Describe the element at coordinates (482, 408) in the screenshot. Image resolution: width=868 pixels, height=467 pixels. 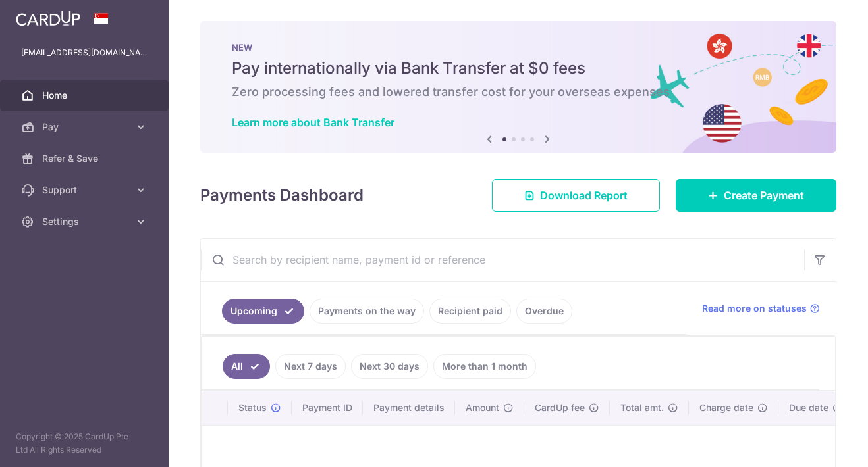
I see `span: Amount` at that location.